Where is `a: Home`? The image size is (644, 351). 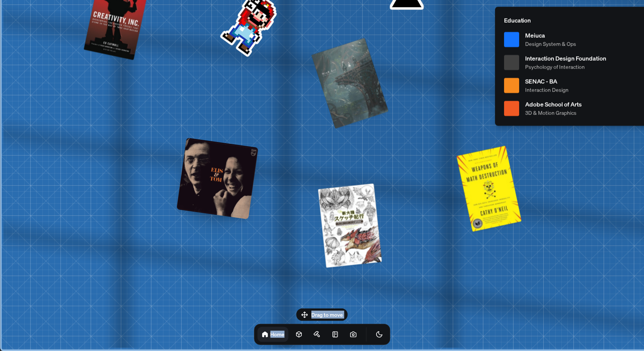
a: Home is located at coordinates (273, 334).